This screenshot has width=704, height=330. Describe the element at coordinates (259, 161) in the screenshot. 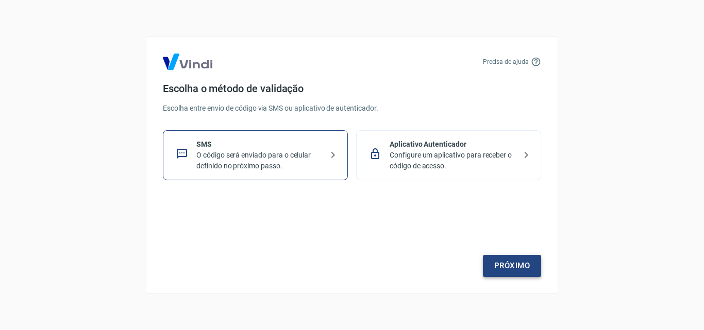

I see `p: O código será enviado para o celular definido no próximo passo.` at that location.